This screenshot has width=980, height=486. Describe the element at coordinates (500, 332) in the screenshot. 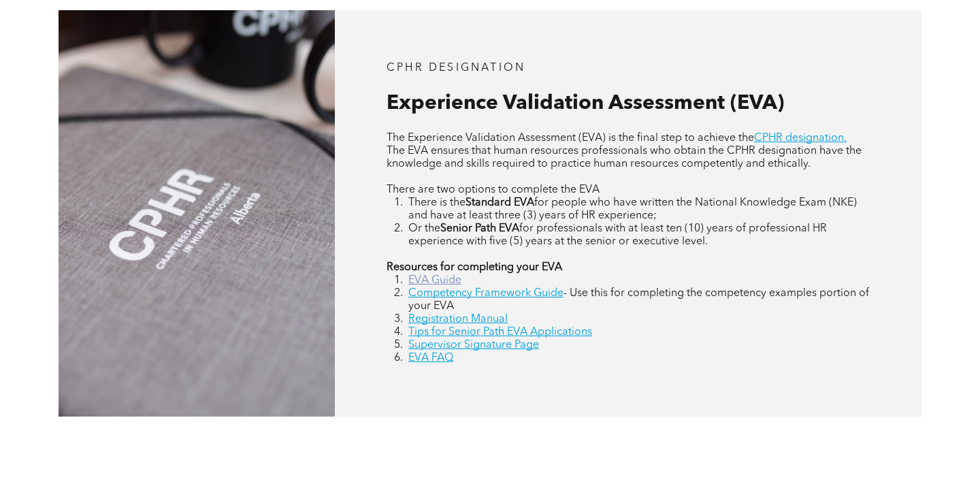

I see `a: Tips for Senior Path EVA Applications` at that location.